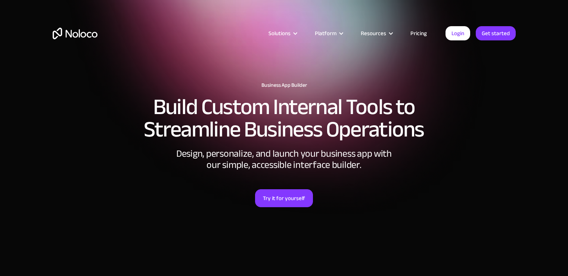 Image resolution: width=568 pixels, height=276 pixels. I want to click on h2: Build Custom Internal Tools to Streamline Business Operations, so click(284, 118).